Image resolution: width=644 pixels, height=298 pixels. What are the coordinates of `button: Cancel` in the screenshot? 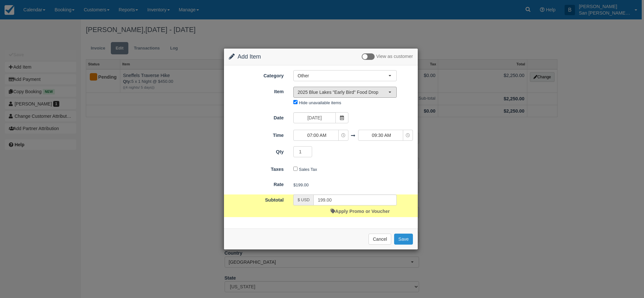 It's located at (380, 239).